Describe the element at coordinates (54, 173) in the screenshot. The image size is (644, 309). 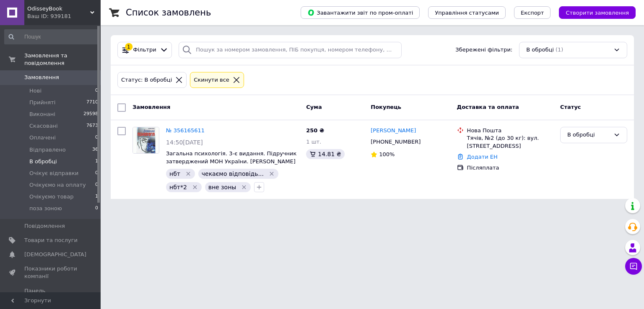
I see `span: Очікує відправки` at that location.